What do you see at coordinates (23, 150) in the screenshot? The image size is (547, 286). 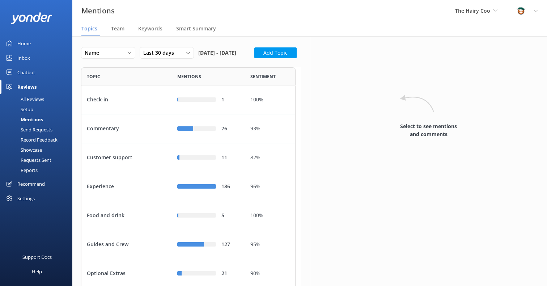 I see `div: Showcase` at bounding box center [23, 150].